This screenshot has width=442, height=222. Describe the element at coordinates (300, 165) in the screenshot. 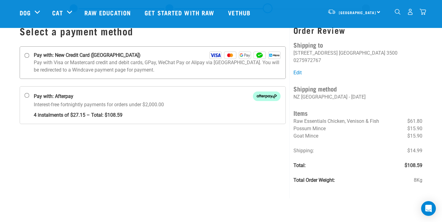

I see `strong: Total:` at that location.